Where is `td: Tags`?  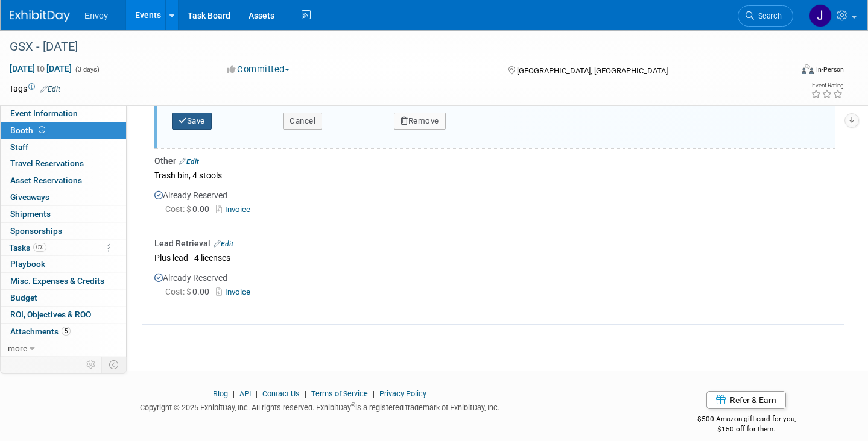 td: Tags is located at coordinates (35, 89).